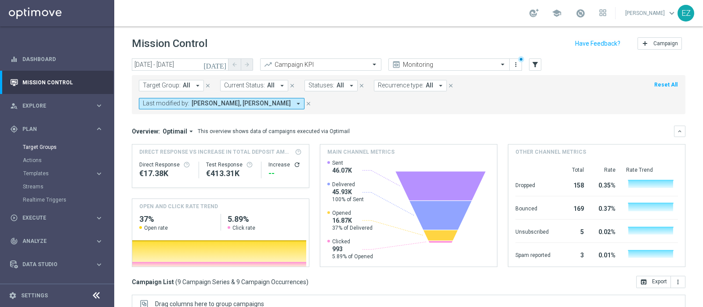 The width and height of the screenshot is (703, 307). I want to click on span: Data Studio, so click(58, 264).